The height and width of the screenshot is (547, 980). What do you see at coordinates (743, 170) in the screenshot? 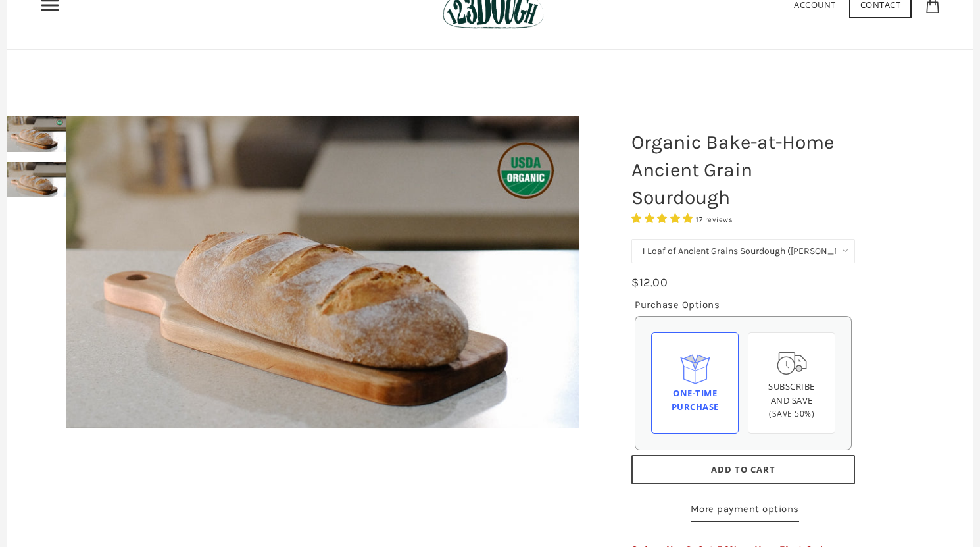
I see `h1: Organic Bake-at-Home Ancient Grain Sourdough` at bounding box center [743, 170].